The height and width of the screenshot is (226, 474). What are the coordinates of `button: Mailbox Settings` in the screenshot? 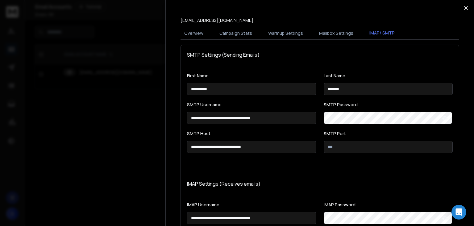 It's located at (336, 33).